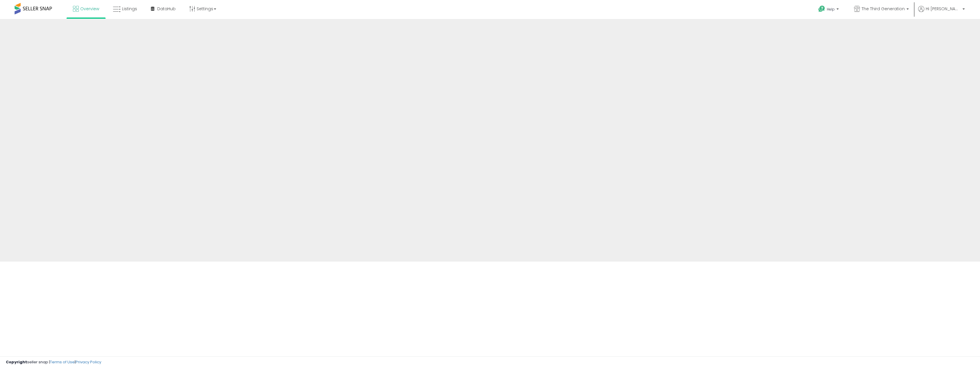  I want to click on i: Get Help, so click(822, 9).